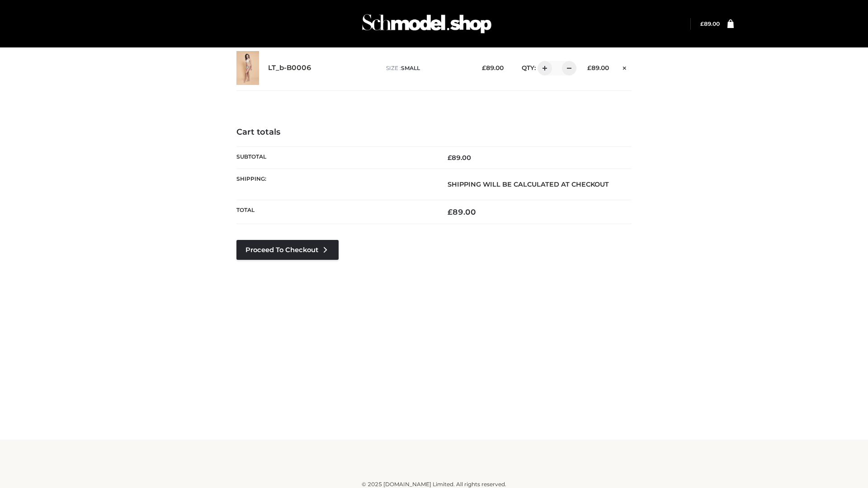 The image size is (868, 488). Describe the element at coordinates (335, 158) in the screenshot. I see `th: Subtotal` at that location.